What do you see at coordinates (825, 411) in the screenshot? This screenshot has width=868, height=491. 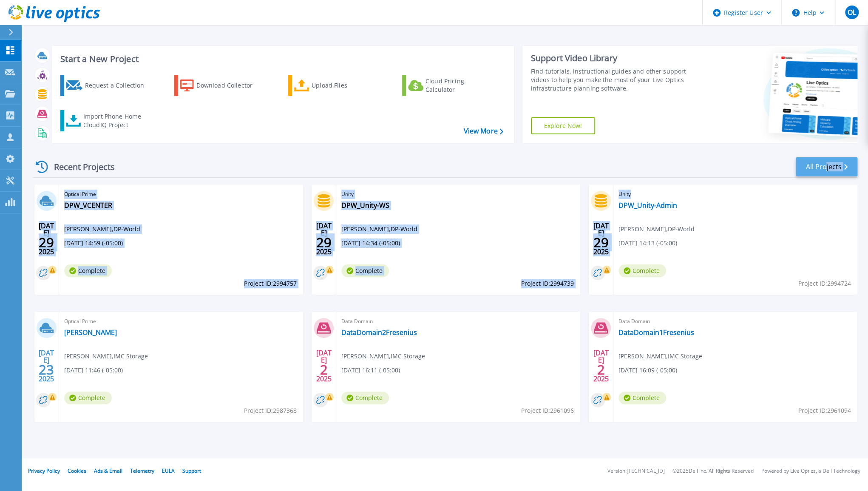 I see `span: Project ID: 2961094` at bounding box center [825, 411].